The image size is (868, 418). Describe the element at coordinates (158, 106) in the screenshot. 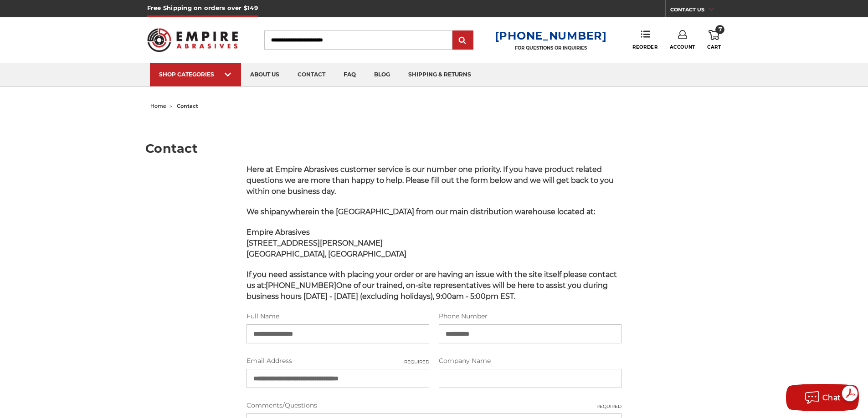

I see `a: home` at that location.